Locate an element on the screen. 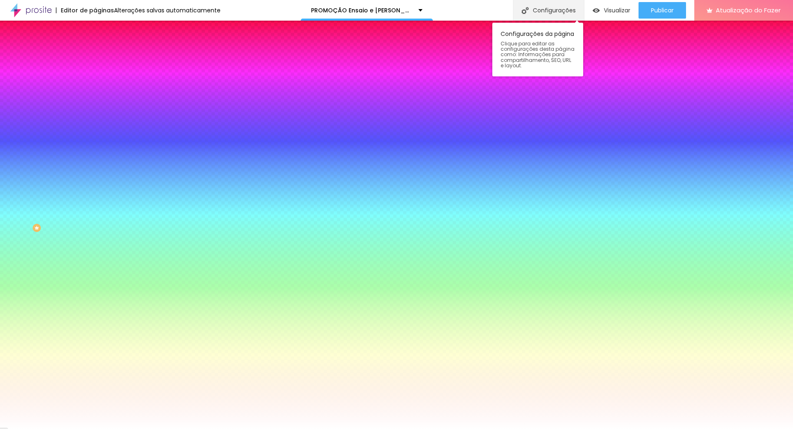 The height and width of the screenshot is (429, 793). button: Publicar is located at coordinates (662, 10).